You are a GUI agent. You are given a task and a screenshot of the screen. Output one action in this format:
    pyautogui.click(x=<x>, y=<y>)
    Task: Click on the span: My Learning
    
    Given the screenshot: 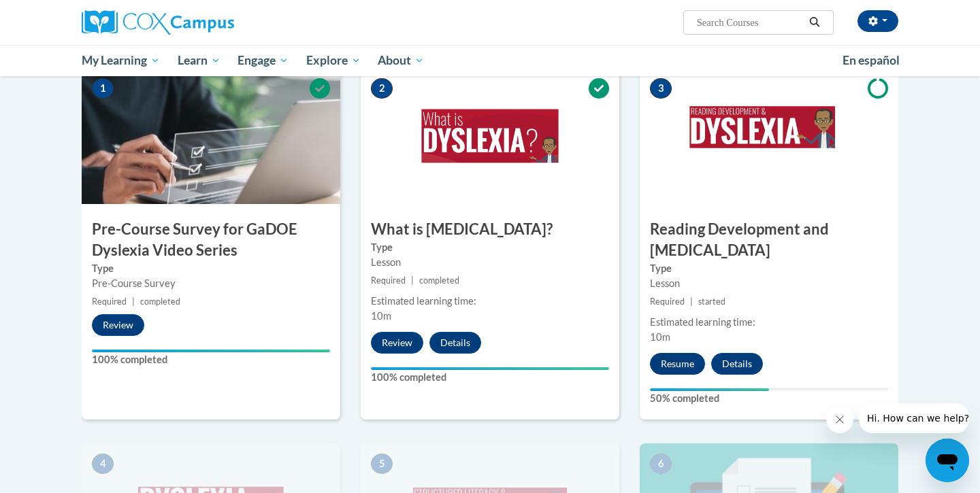 What is the action you would take?
    pyautogui.click(x=121, y=60)
    